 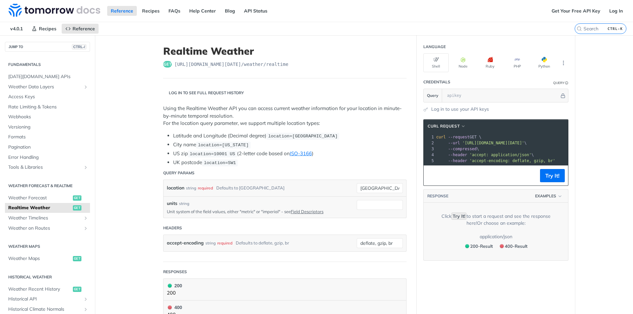 What do you see at coordinates (447, 126) in the screenshot?
I see `button: cURL Request` at bounding box center [447, 126].